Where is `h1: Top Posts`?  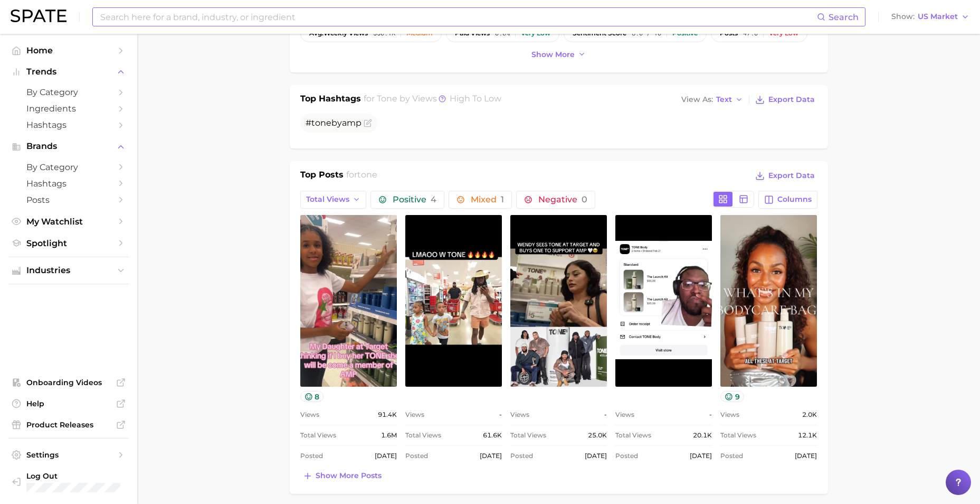
h1: Top Posts is located at coordinates (322, 177).